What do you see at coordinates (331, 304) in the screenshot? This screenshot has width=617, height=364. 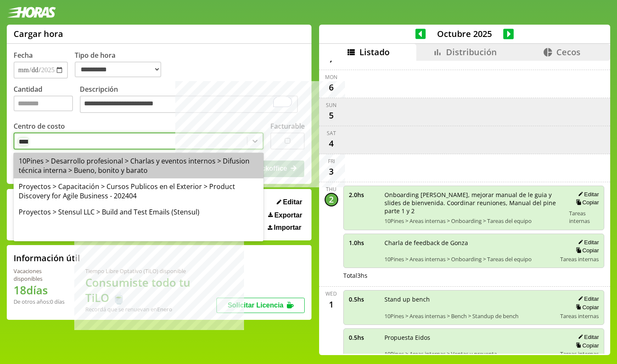 I see `div: 1` at bounding box center [331, 304].